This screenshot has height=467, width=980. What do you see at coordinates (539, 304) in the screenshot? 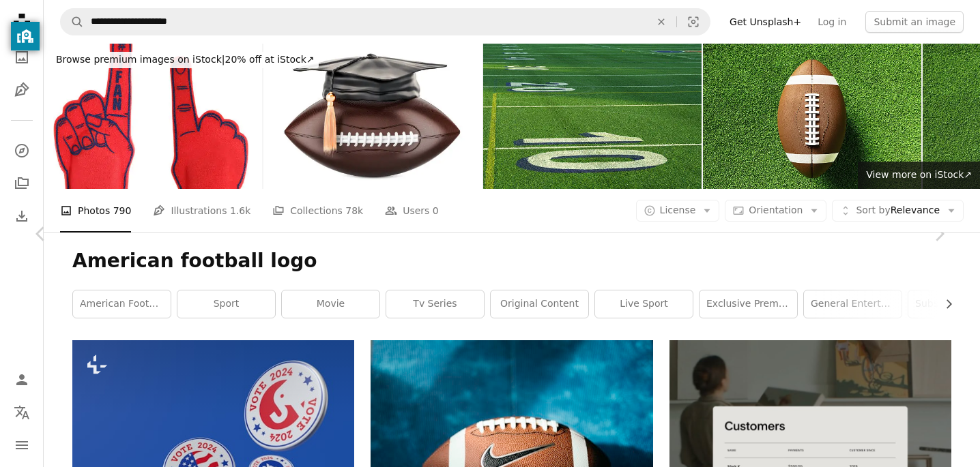
I see `a: original content` at bounding box center [539, 304].